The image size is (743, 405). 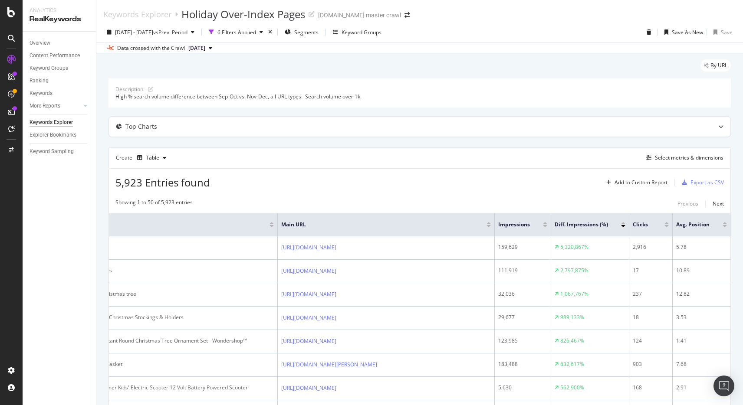 What do you see at coordinates (45, 106) in the screenshot?
I see `div: More Reports` at bounding box center [45, 106].